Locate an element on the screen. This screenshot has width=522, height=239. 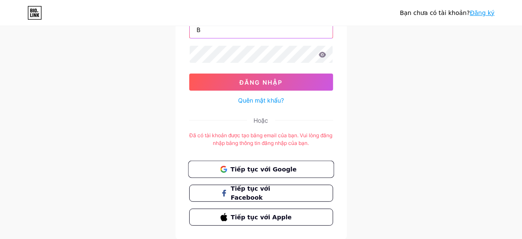
font: Tiếp tục với Facebook is located at coordinates (251, 193).